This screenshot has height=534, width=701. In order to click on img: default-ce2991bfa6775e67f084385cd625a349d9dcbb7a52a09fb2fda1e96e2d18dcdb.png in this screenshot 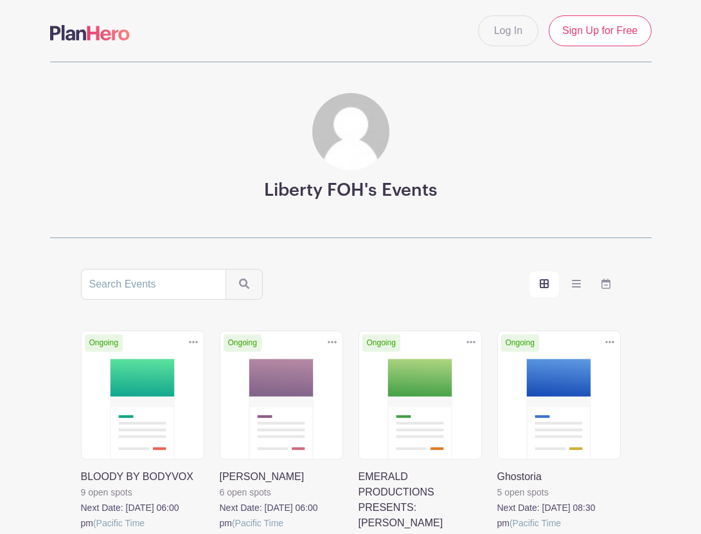, I will do `click(351, 132)`.